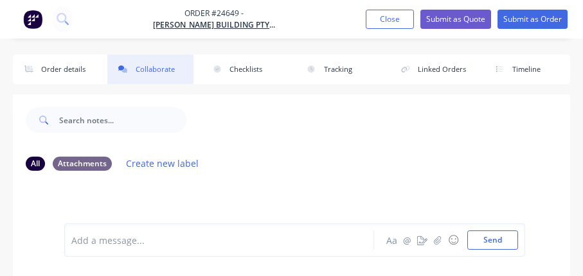  I want to click on button: Collaborate, so click(150, 69).